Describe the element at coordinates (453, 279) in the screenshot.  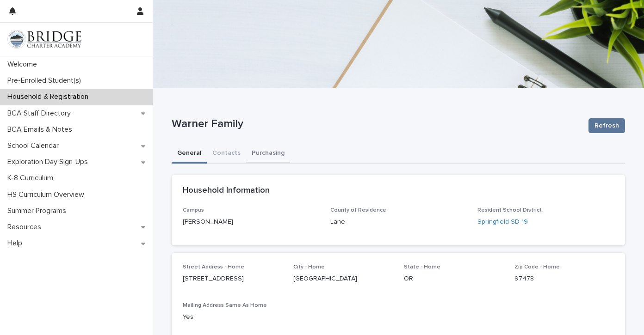
I see `p: OR` at that location.